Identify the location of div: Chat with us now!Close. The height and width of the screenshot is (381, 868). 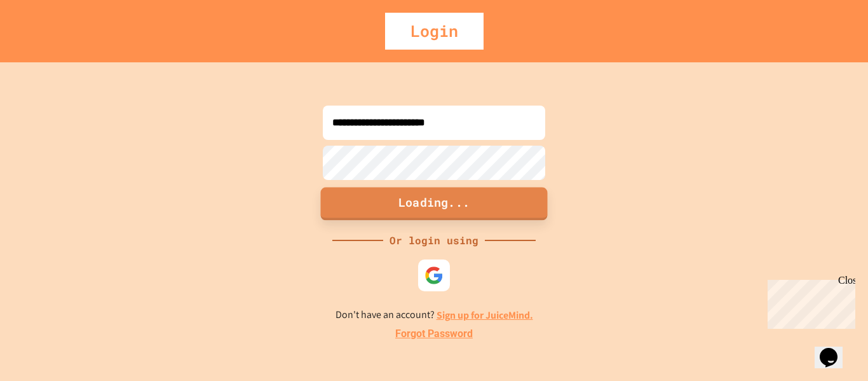
(46, 42).